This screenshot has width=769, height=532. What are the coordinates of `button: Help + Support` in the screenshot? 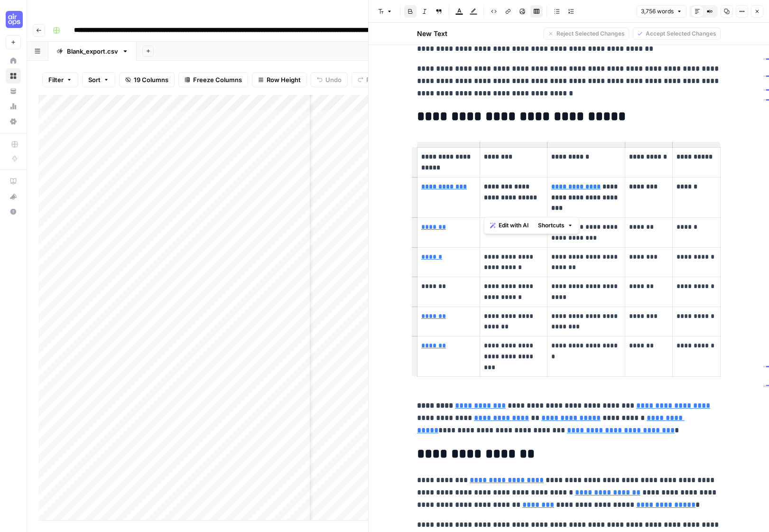 It's located at (13, 212).